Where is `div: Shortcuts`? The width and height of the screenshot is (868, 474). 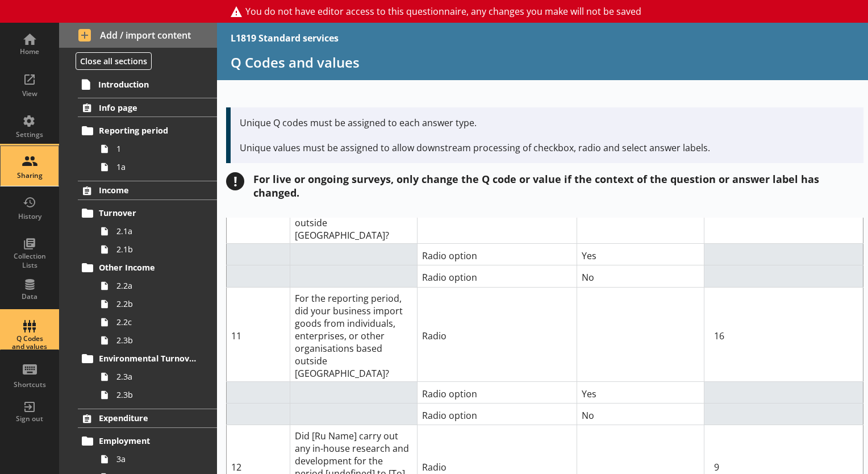 div: Shortcuts is located at coordinates (29, 385).